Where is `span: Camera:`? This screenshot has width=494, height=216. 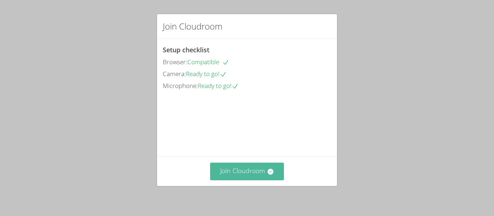
span: Camera: is located at coordinates (174, 74).